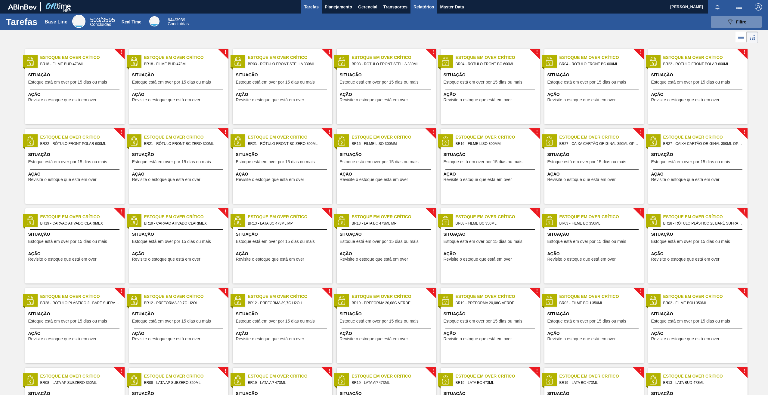 The height and width of the screenshot is (395, 768). I want to click on div: Real Time, so click(178, 22).